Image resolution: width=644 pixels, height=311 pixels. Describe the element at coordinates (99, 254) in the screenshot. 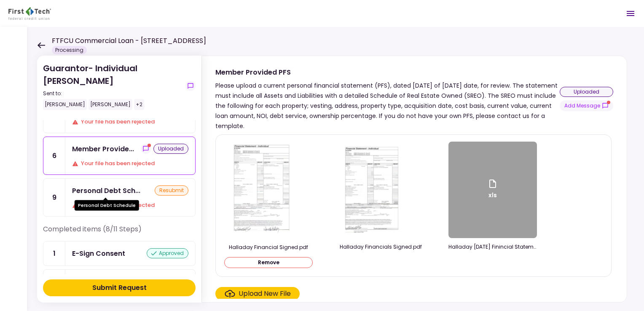

I see `div: E-Sign Consent` at that location.